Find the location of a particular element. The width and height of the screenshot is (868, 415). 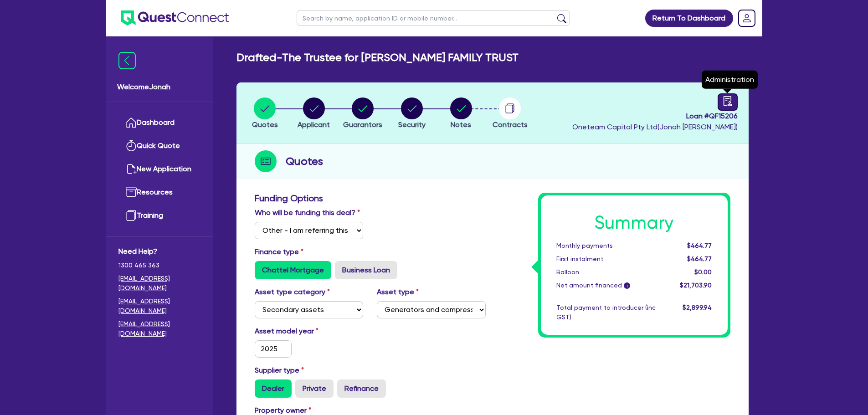

label: Business Loan is located at coordinates (366, 271).